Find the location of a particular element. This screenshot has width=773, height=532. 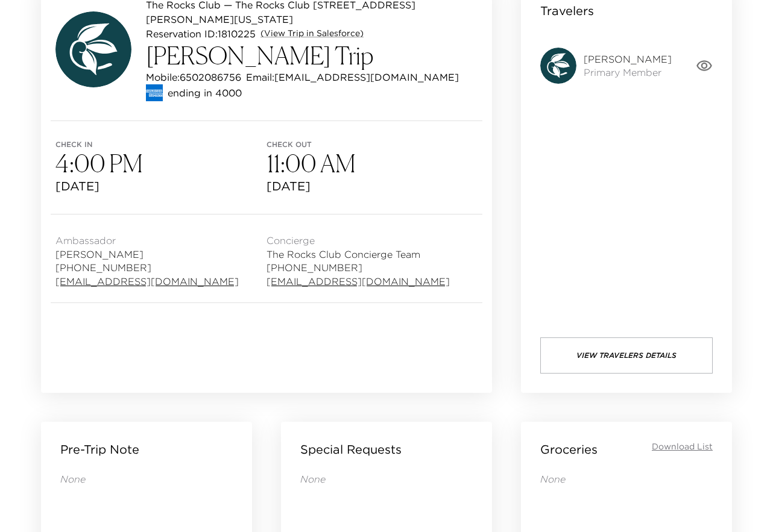

img: credit card type is located at coordinates (154, 93).